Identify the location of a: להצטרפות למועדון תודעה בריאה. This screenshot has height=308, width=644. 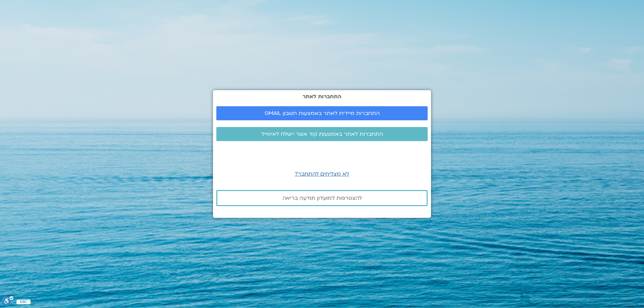
(322, 199).